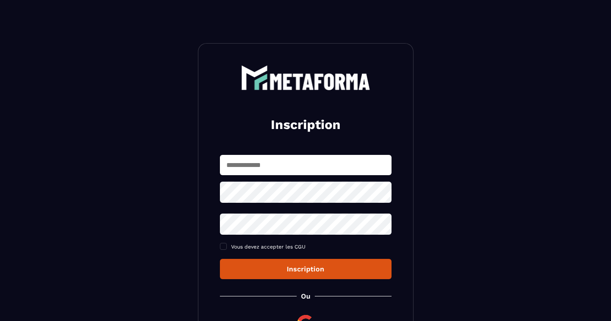  I want to click on button: Inscription, so click(306, 269).